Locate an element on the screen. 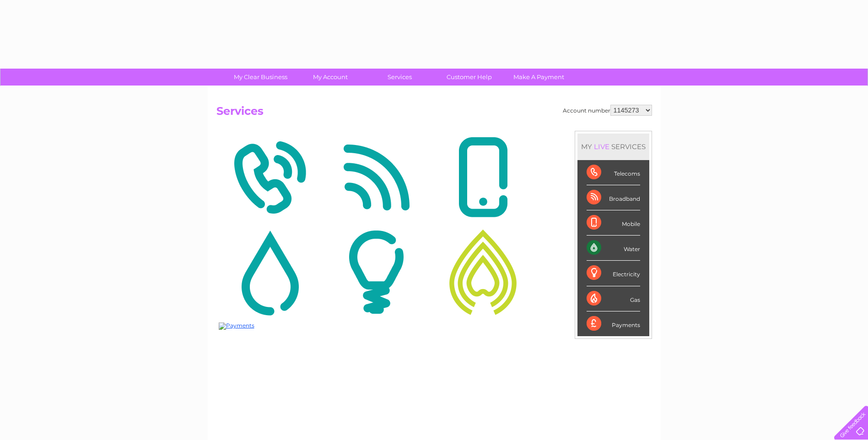 The width and height of the screenshot is (868, 440). div: Gas is located at coordinates (613, 299).